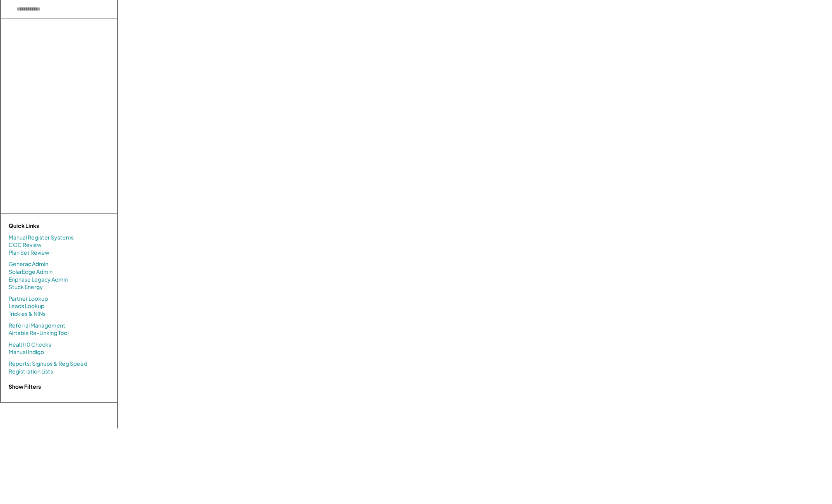 The height and width of the screenshot is (504, 832). Describe the element at coordinates (27, 314) in the screenshot. I see `a: Trickies & NINs` at that location.